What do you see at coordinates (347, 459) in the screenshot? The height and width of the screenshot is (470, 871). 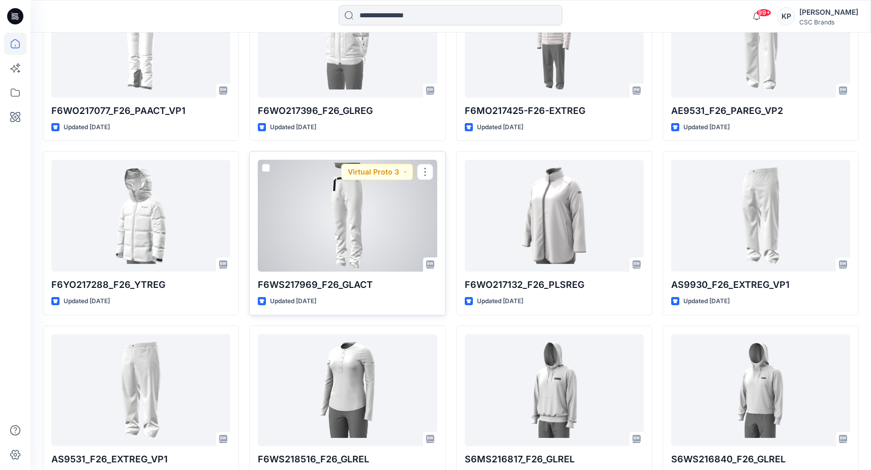 I see `p: F6WS218516_F26_GLREL` at bounding box center [347, 459].